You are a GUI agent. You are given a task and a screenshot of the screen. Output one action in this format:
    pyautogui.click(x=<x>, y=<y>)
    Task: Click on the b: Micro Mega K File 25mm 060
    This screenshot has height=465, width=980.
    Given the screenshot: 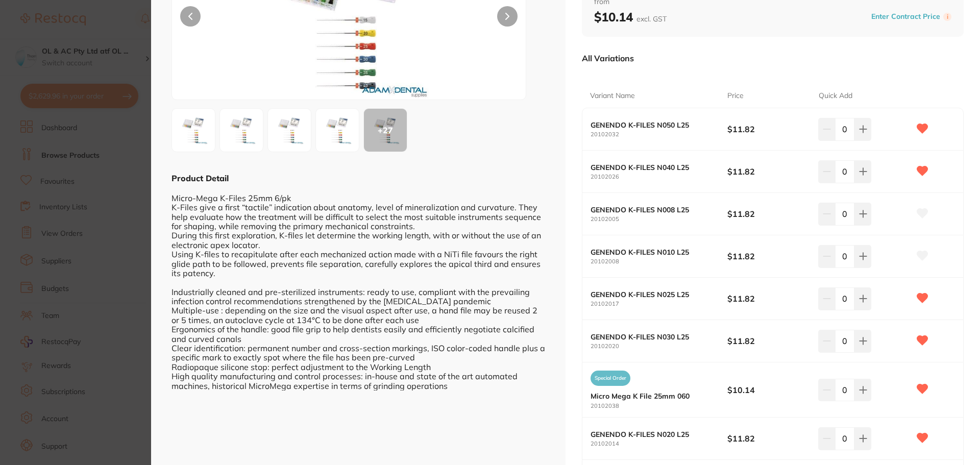 What is the action you would take?
    pyautogui.click(x=652, y=397)
    